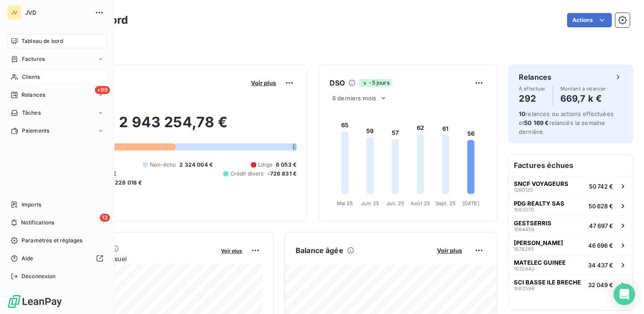  I want to click on div: Open Intercom Messenger, so click(625, 295).